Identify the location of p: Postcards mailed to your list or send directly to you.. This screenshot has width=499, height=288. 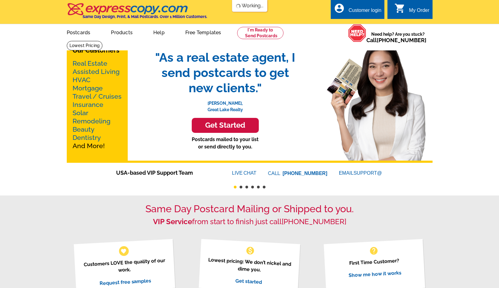
(225, 143).